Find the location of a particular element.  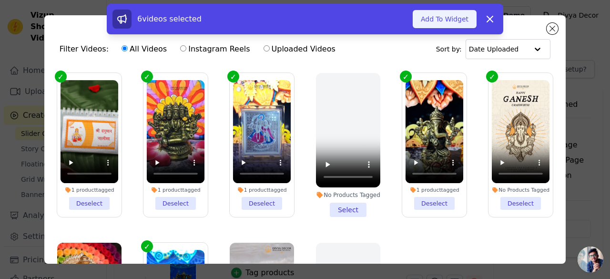

div: Sort by: is located at coordinates (493, 49).